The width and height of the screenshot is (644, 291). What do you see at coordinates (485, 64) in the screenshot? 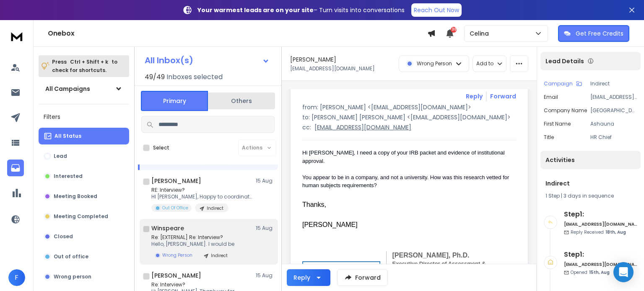
I see `p: Add to` at bounding box center [485, 64].